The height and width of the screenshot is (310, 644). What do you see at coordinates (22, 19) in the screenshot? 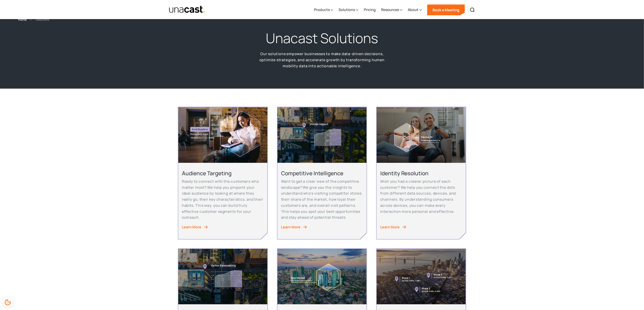
I see `div: Home` at bounding box center [22, 19].